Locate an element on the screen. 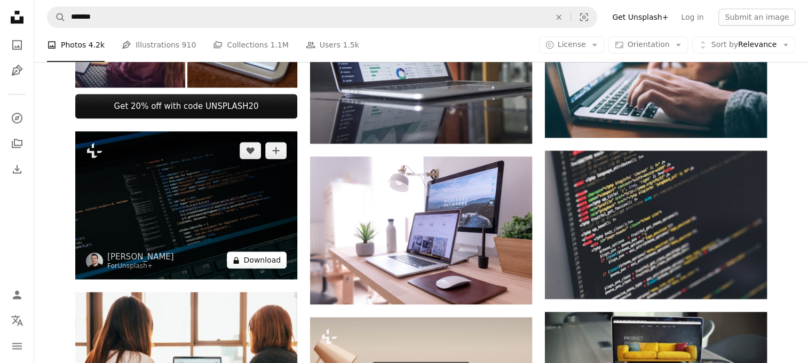  img: Go to Behnam Norouzi's profile is located at coordinates (94, 261).